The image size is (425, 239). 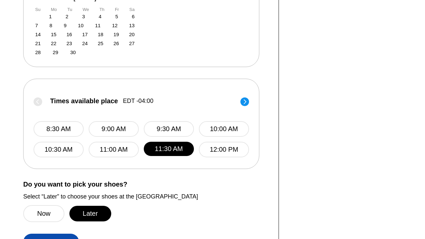 I want to click on div: Choose Wednesday, September 17th, 2025, so click(x=85, y=34).